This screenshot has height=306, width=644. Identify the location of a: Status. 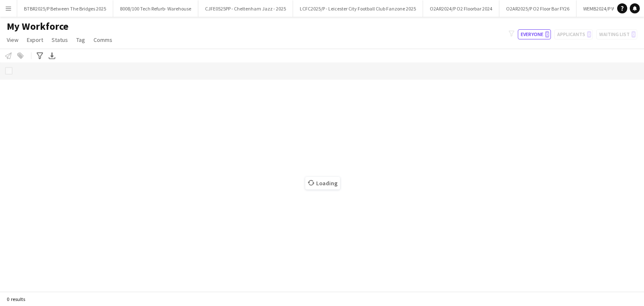
(60, 39).